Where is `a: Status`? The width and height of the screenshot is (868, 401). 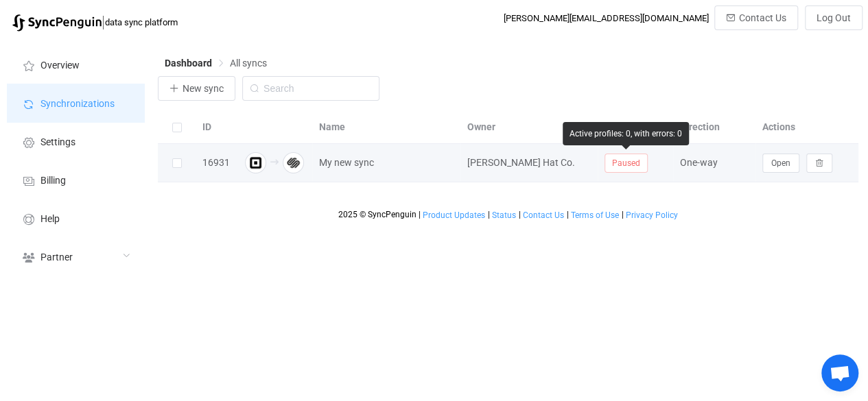 a: Status is located at coordinates (503, 215).